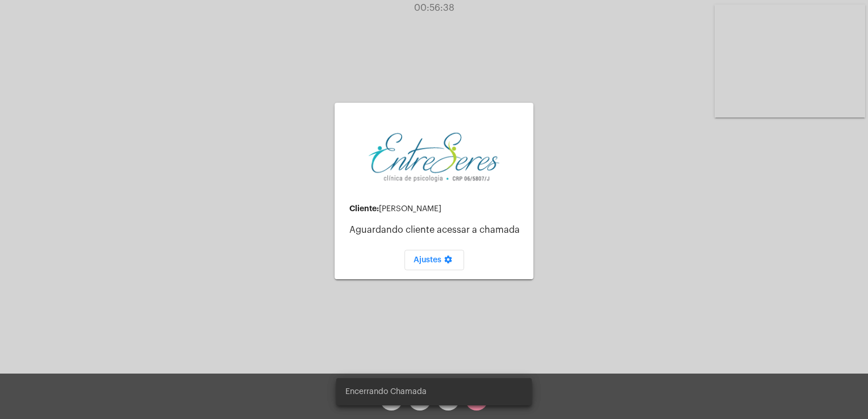 This screenshot has width=868, height=419. I want to click on img: aa27006a-a7e4-c883-abf8-315c10fe6841.png, so click(434, 157).